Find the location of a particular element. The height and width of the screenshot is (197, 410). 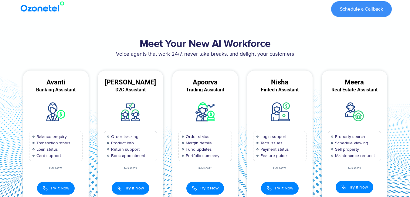

div: Ref#:90073 is located at coordinates (280, 169).